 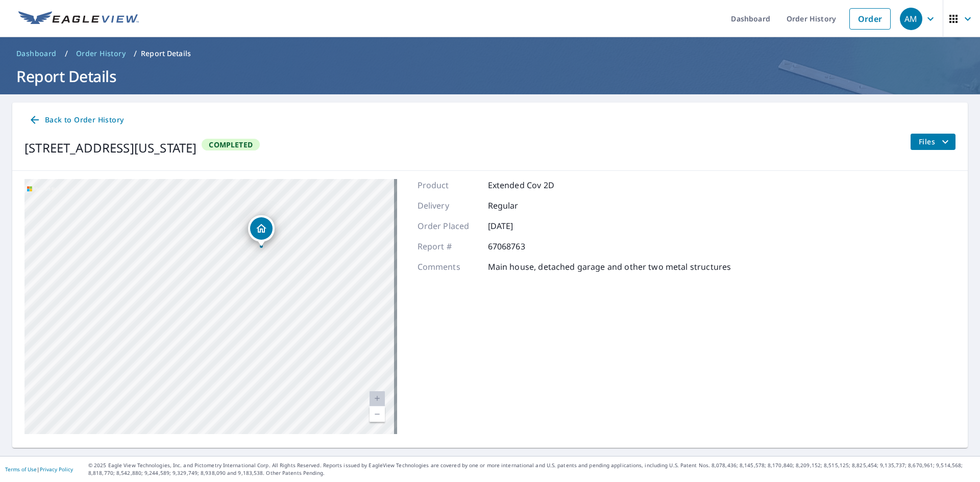 What do you see at coordinates (56, 469) in the screenshot?
I see `a: Privacy Policy` at bounding box center [56, 469].